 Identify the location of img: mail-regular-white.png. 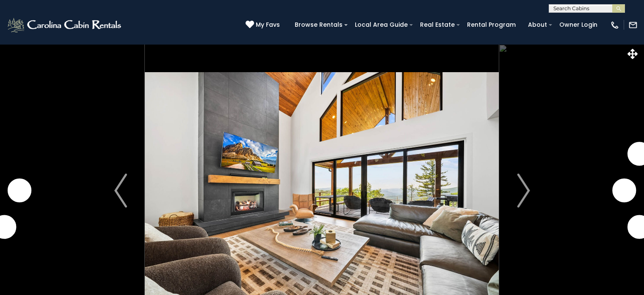
(633, 25).